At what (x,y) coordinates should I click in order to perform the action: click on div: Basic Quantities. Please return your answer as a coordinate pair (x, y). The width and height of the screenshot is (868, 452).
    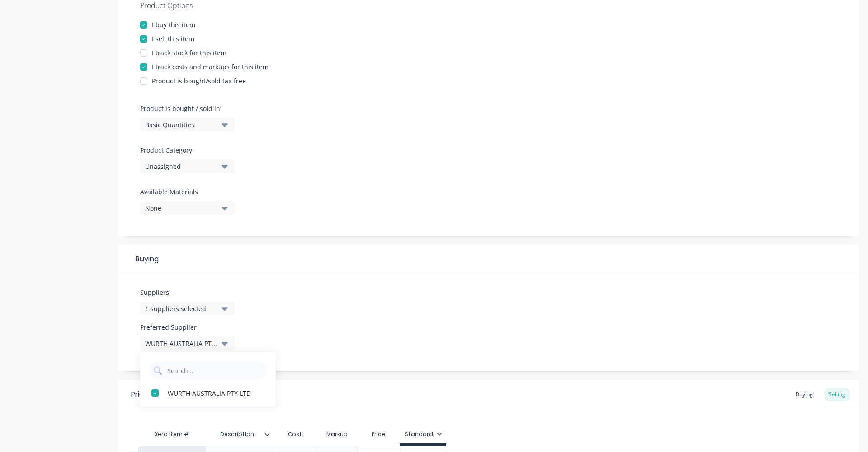
    Looking at the image, I should click on (181, 124).